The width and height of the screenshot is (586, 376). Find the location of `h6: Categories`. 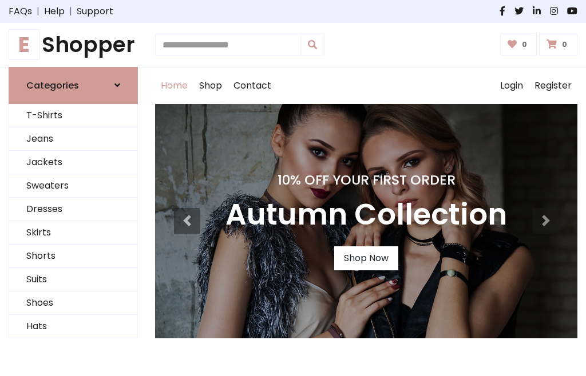

h6: Categories is located at coordinates (53, 85).